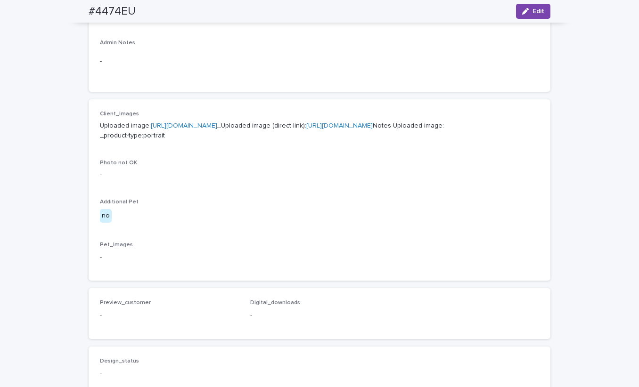 The width and height of the screenshot is (639, 387). What do you see at coordinates (119, 361) in the screenshot?
I see `span: Design_status` at bounding box center [119, 361].